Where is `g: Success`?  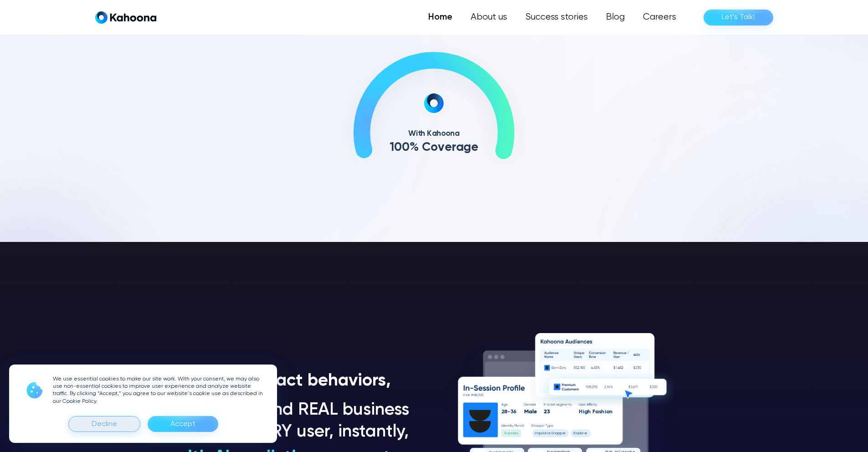
g: Success is located at coordinates (511, 434).